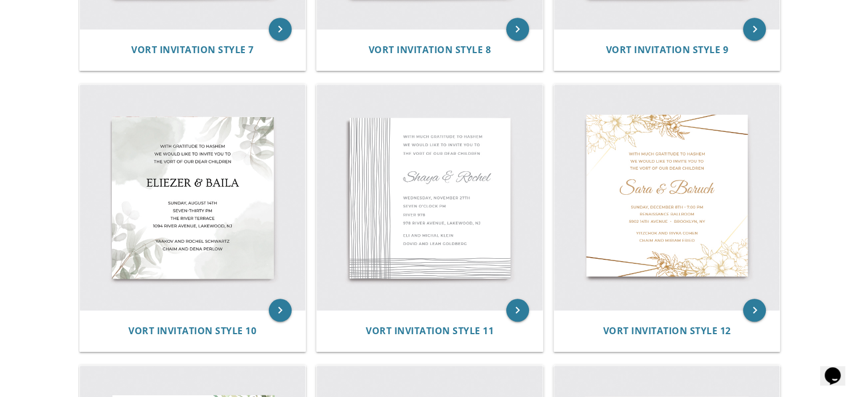 The image size is (868, 397). What do you see at coordinates (192, 49) in the screenshot?
I see `span: Vort Invitation Style 7` at bounding box center [192, 49].